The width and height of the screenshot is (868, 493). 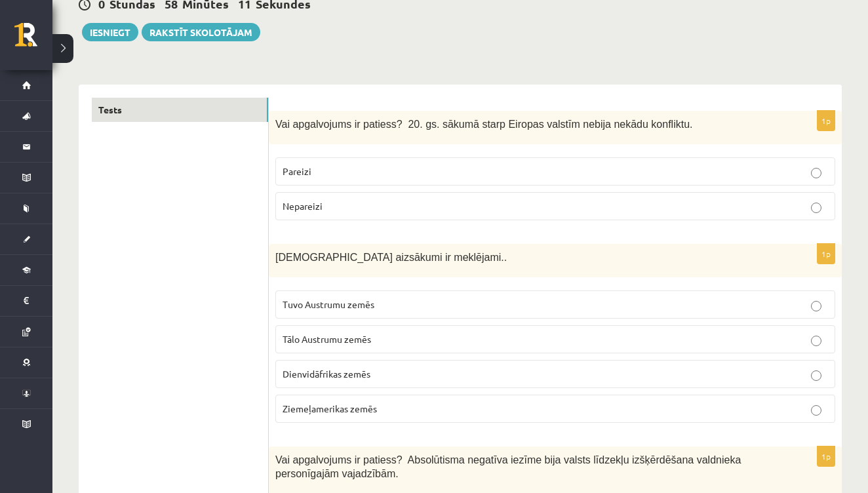 I want to click on a: Rīgas 1. Tālmācības vidusskola, so click(x=34, y=39).